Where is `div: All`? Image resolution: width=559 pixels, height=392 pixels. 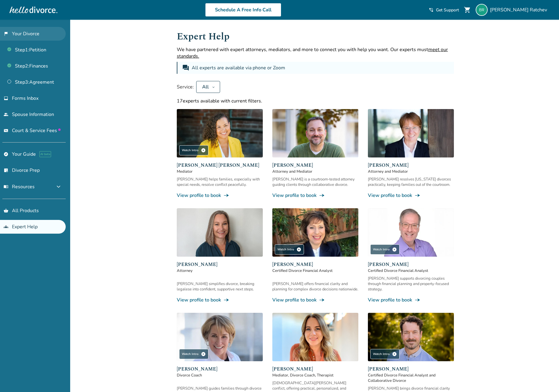
div: All is located at coordinates (205, 87).